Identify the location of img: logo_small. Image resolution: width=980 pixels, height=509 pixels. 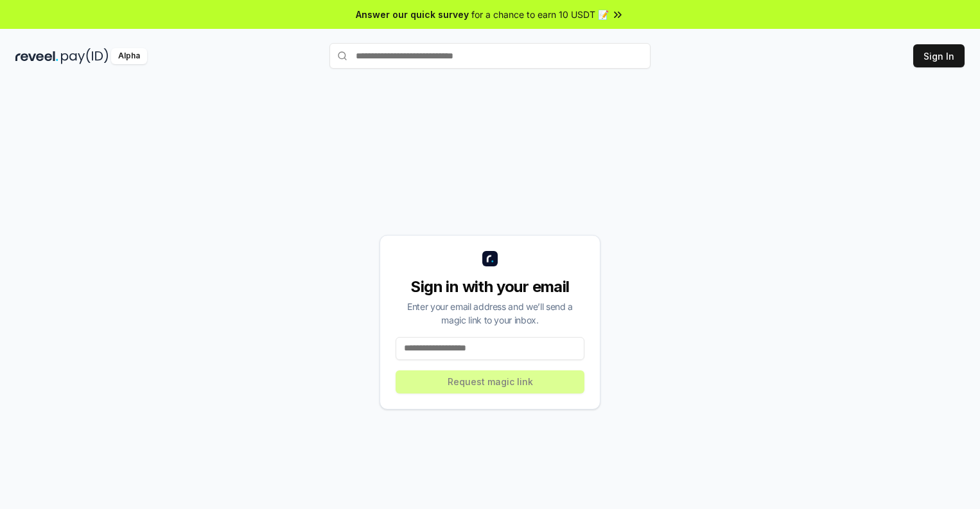
(490, 259).